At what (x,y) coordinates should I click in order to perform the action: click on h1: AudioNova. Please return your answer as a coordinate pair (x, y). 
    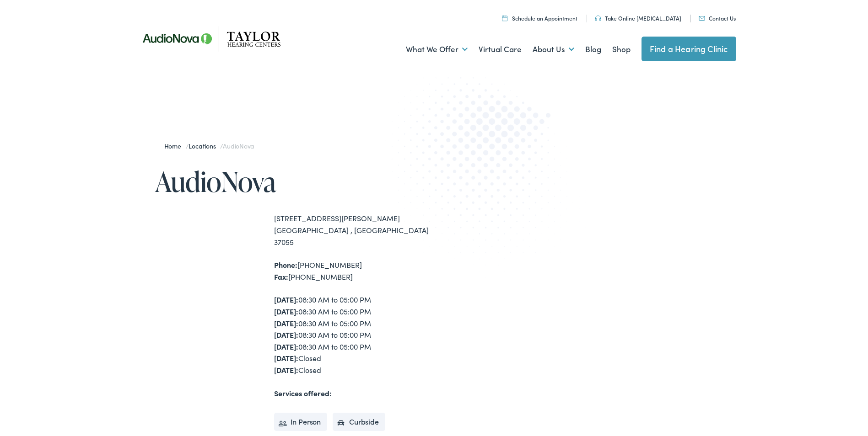
    Looking at the image, I should click on (294, 181).